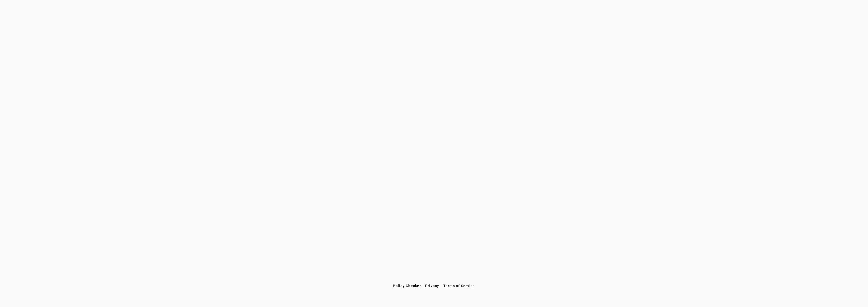  What do you see at coordinates (432, 286) in the screenshot?
I see `button: Privacy` at bounding box center [432, 286].